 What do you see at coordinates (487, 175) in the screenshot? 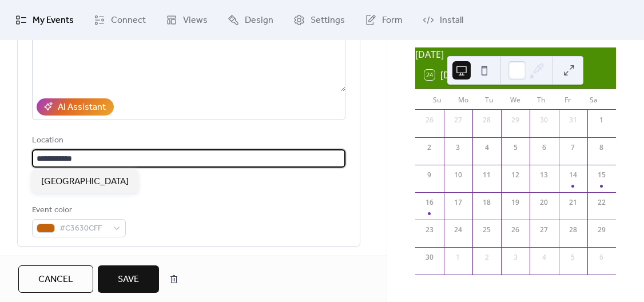
I see `div: 11` at bounding box center [487, 175].